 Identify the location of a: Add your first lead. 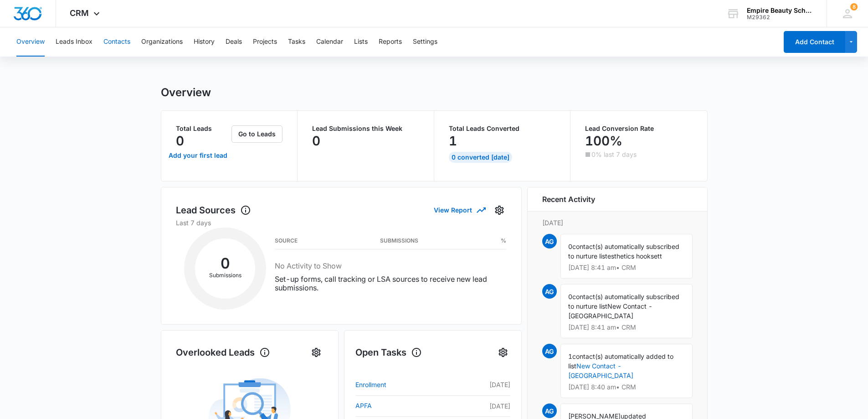
(198, 155).